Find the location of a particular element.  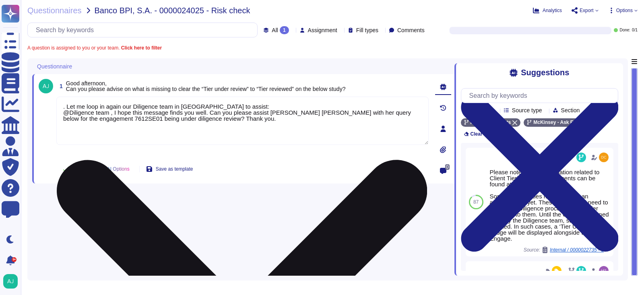

div: 9+ is located at coordinates (14, 260).